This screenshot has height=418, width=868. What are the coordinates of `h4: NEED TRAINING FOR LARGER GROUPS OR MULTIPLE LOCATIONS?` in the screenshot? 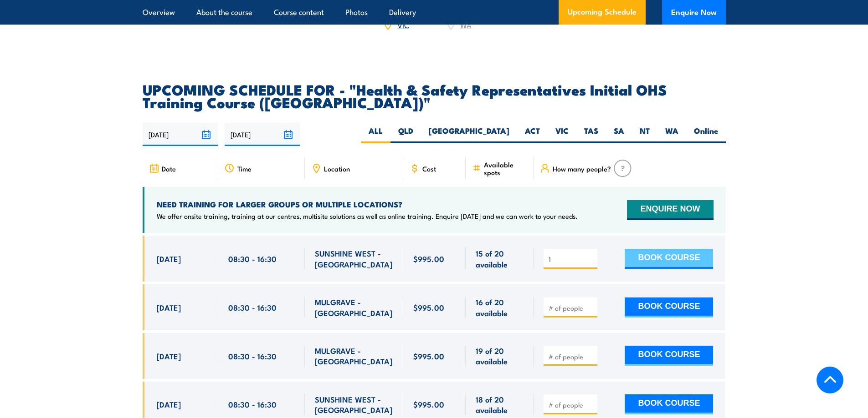 It's located at (367, 204).